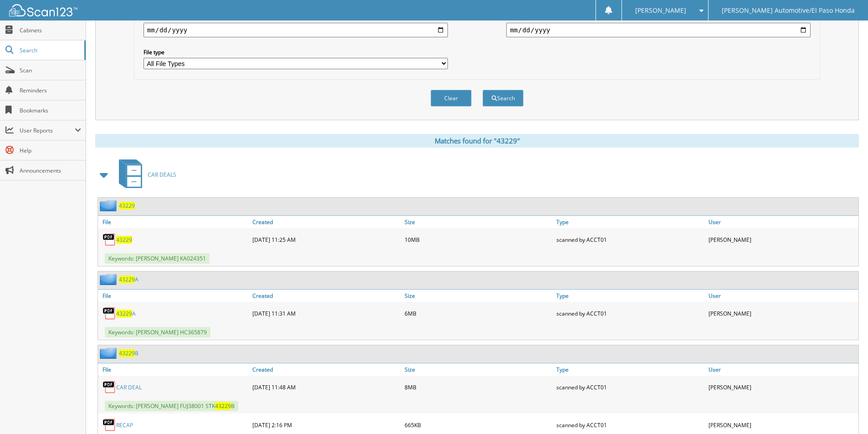 This screenshot has height=434, width=868. Describe the element at coordinates (479, 240) in the screenshot. I see `div: 10MB` at that location.